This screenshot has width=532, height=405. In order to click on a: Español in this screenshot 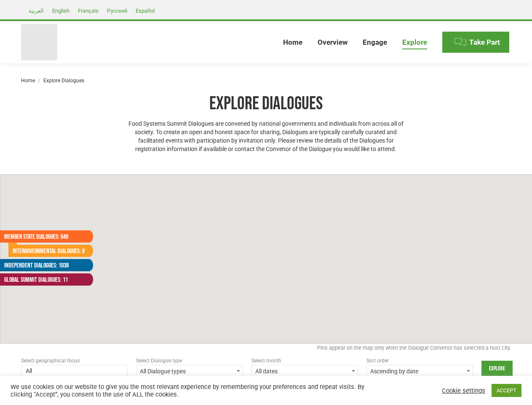, I will do `click(145, 11)`.